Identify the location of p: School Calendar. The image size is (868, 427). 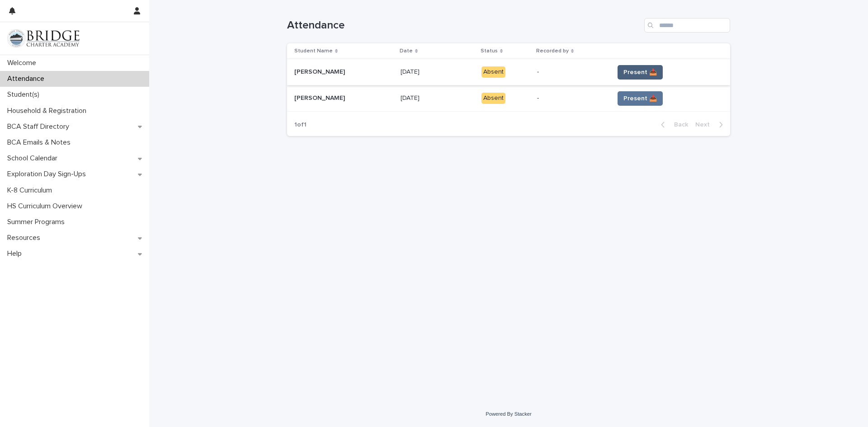
(34, 158).